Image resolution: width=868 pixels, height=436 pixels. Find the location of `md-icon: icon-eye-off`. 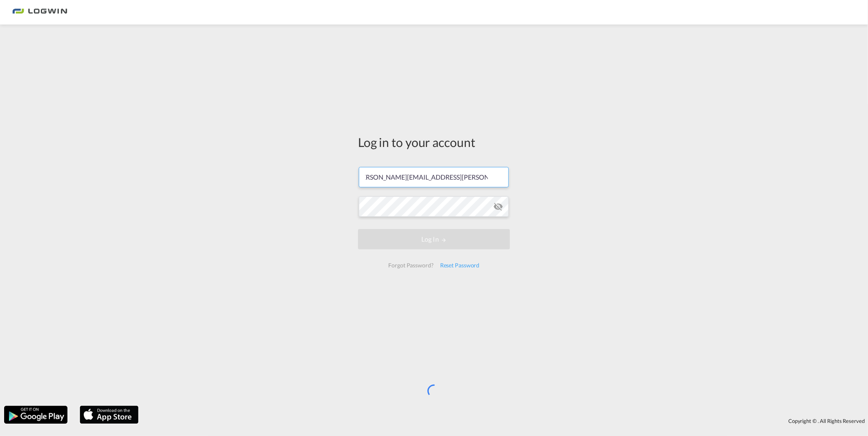

md-icon: icon-eye-off is located at coordinates (498, 207).